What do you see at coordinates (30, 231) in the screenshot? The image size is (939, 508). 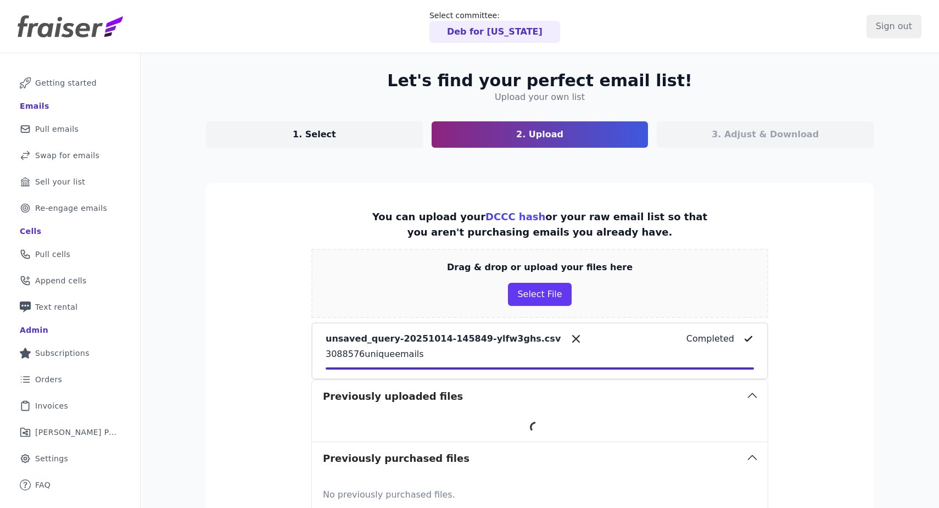 I see `div: Cells` at bounding box center [30, 231].